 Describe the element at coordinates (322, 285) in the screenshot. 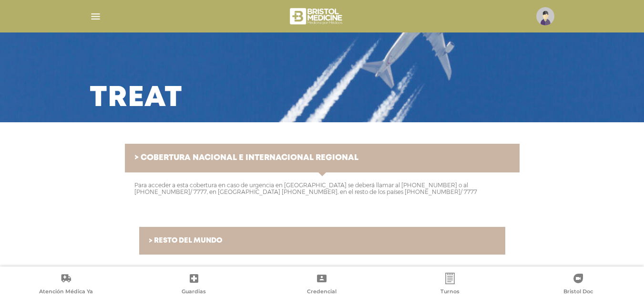

I see `a: Credencial` at that location.